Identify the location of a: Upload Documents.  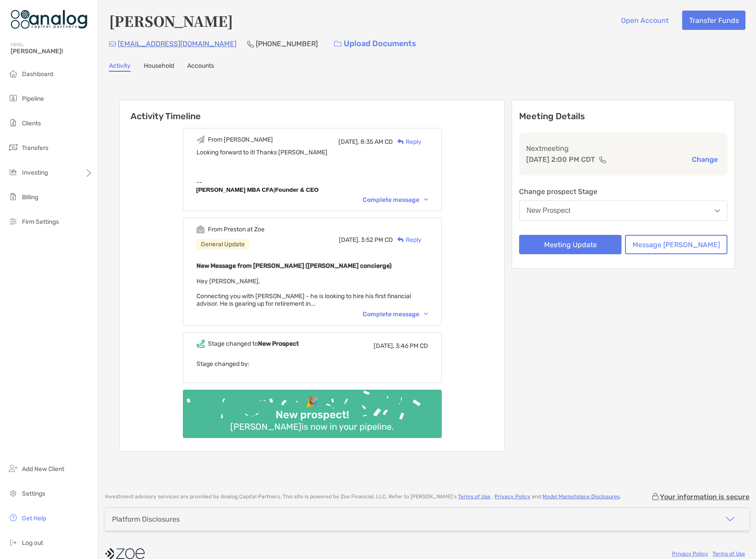
(375, 43).